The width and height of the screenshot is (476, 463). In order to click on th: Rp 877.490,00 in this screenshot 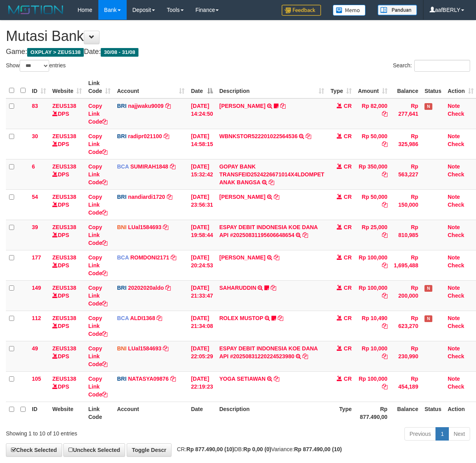, I will do `click(372, 413)`.